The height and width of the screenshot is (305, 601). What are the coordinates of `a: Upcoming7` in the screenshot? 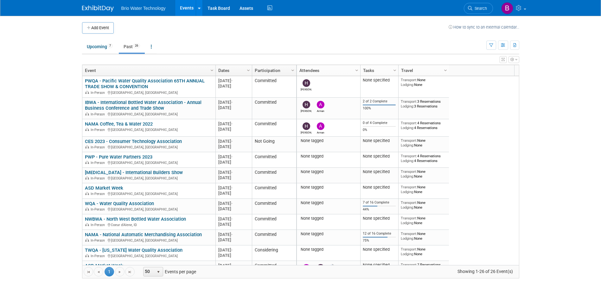 It's located at (100, 47).